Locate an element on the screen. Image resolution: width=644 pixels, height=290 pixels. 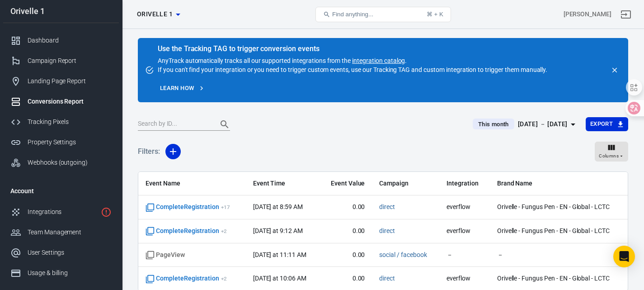
a: User Settings is located at coordinates (61, 253).